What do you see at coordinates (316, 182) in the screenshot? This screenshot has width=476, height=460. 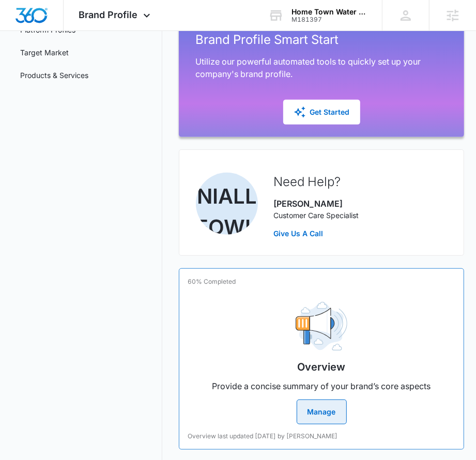 I see `h2: Need Help?` at bounding box center [316, 182].